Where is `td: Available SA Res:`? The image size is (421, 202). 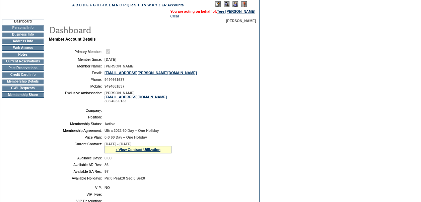 td: Available SA Res: is located at coordinates (77, 171).